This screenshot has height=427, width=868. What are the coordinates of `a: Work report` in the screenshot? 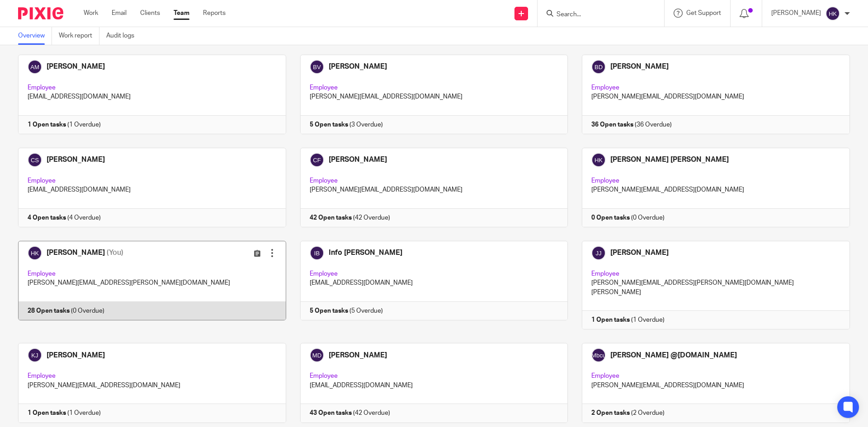 It's located at (79, 36).